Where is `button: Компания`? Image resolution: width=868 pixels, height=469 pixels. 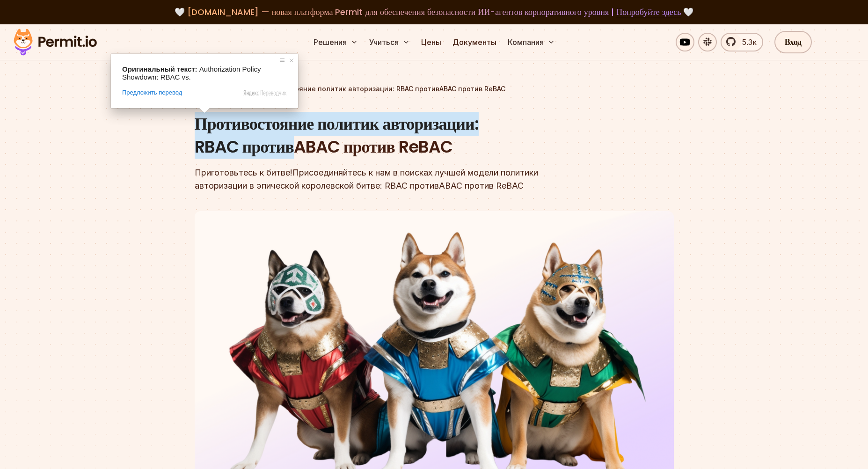
button: Компания is located at coordinates (531, 42).